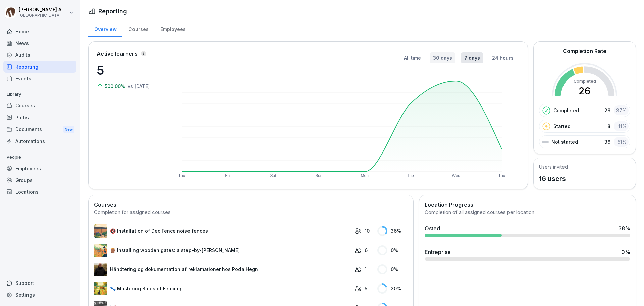 This screenshot has width=644, height=306. What do you see at coordinates (554, 178) in the screenshot?
I see `p: 16 users` at bounding box center [554, 178].